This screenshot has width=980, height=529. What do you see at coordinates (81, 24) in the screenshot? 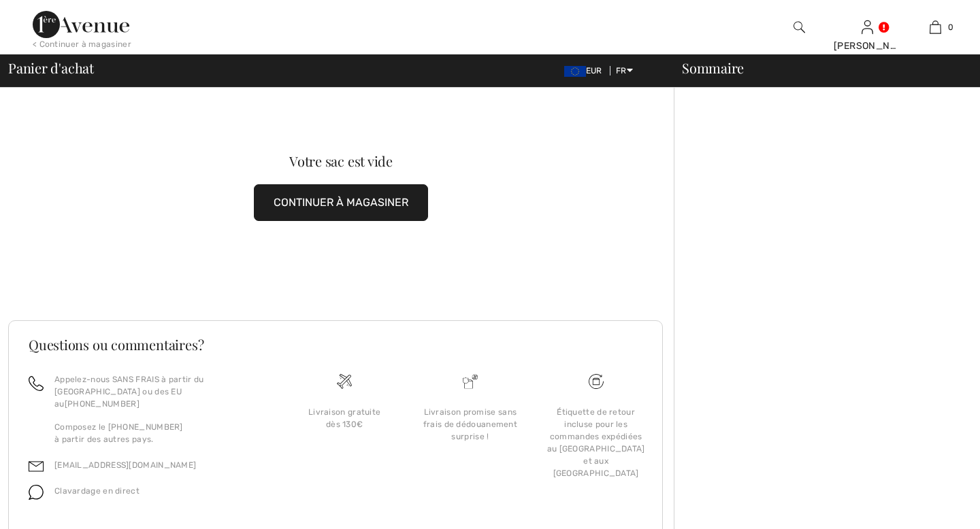
I see `img: 1ère Avenue` at bounding box center [81, 24].